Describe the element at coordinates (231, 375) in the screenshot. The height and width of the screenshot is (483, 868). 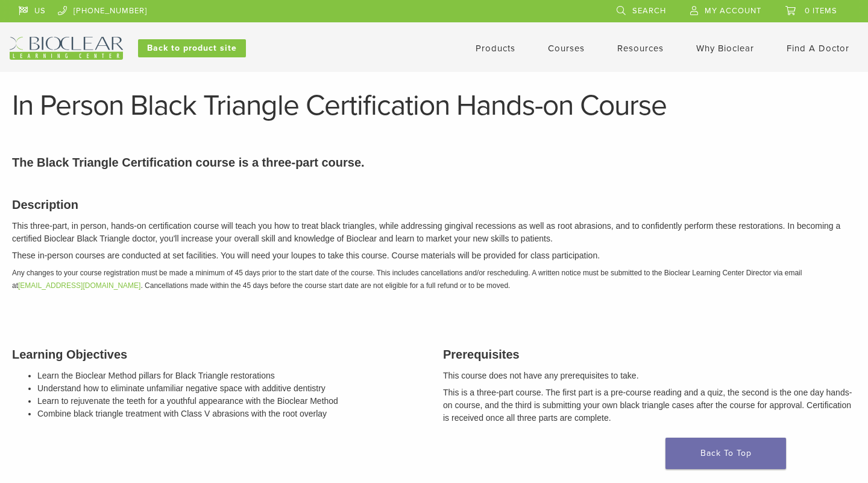
I see `li: Learn the Bioclear Method pillars for Black Triangle restorations` at that location.